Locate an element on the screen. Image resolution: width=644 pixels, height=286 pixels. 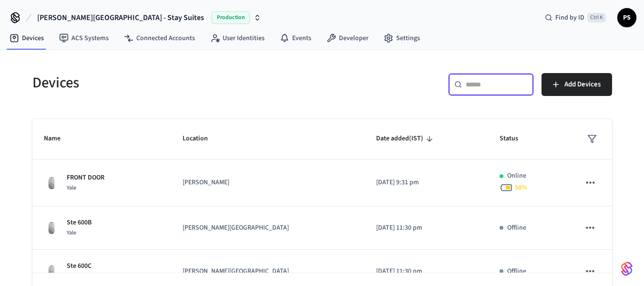
p: Ste 600C is located at coordinates (79, 266).